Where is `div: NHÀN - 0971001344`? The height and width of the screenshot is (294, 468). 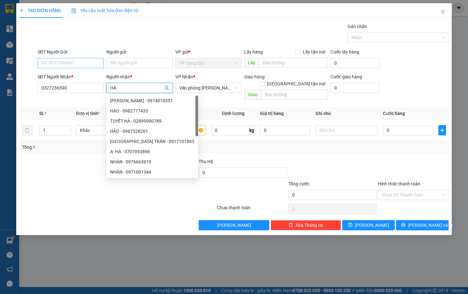
div: NHÀN - 0971001344 is located at coordinates (152, 172).